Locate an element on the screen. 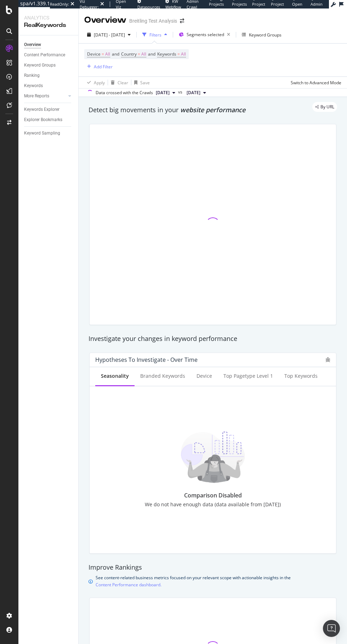 The width and height of the screenshot is (347, 644). div: Data crossed with the Crawls is located at coordinates (124, 93).